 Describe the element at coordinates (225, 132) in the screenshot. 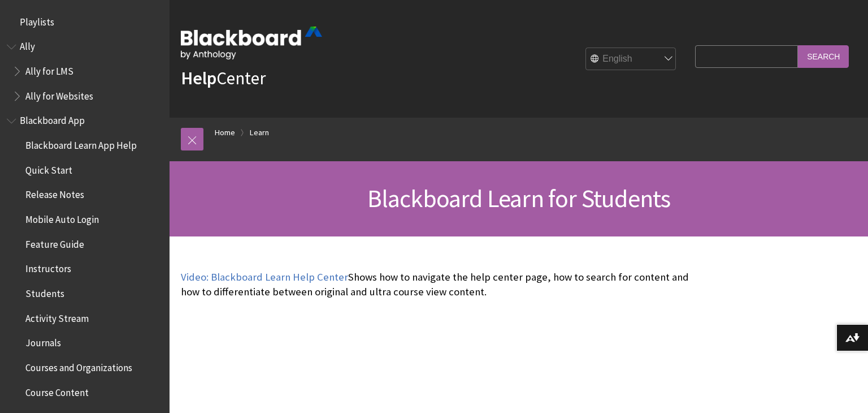

I see `a: Home` at that location.